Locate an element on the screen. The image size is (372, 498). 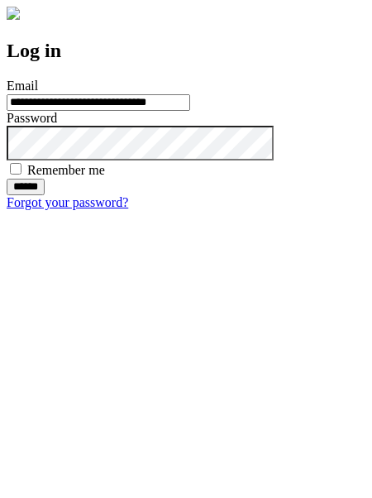
label: Password is located at coordinates (31, 117).